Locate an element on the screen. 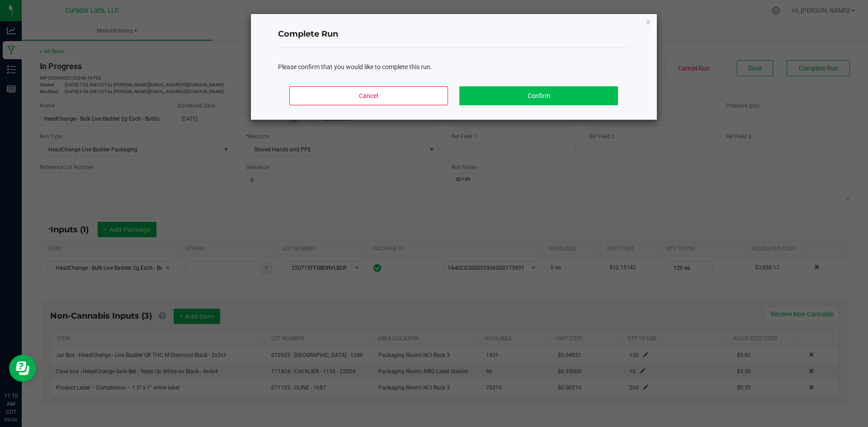 The image size is (868, 427). div: Please confirm that you would like to complete this run. is located at coordinates (454, 67).